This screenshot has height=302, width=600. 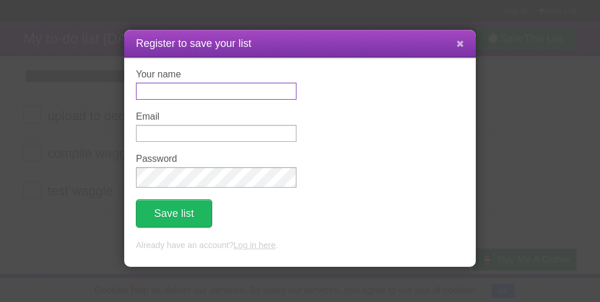 I want to click on a: Log in here, so click(x=254, y=245).